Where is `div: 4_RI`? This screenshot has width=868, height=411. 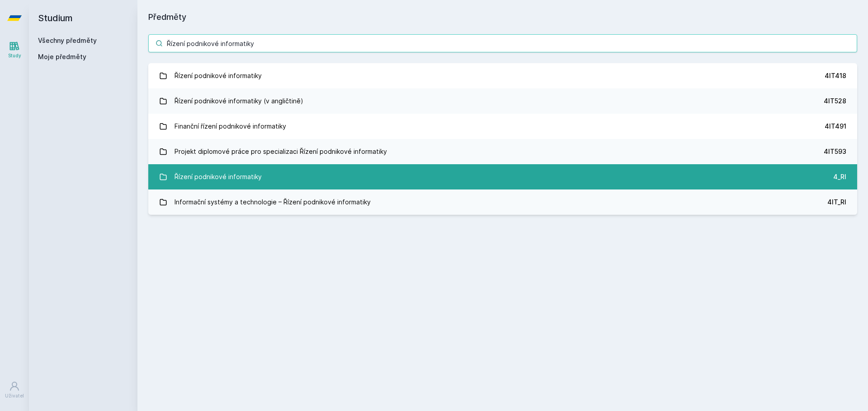 div: 4_RI is located at coordinates (839, 177).